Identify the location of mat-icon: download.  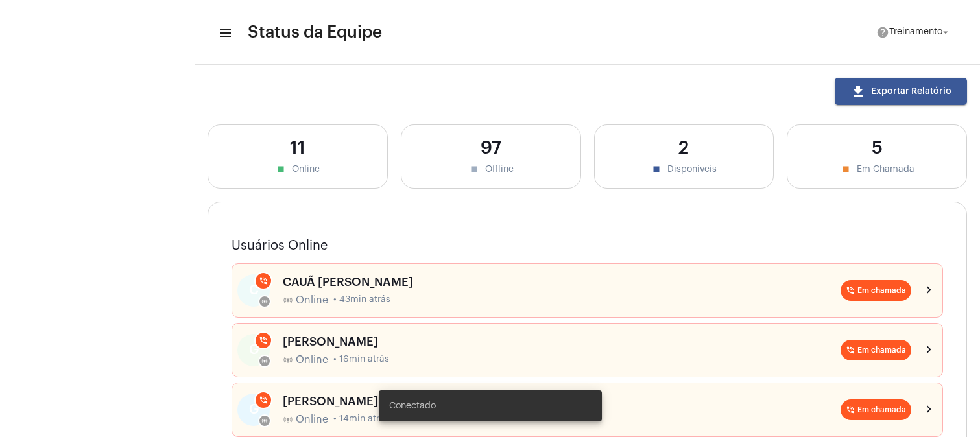
(858, 91).